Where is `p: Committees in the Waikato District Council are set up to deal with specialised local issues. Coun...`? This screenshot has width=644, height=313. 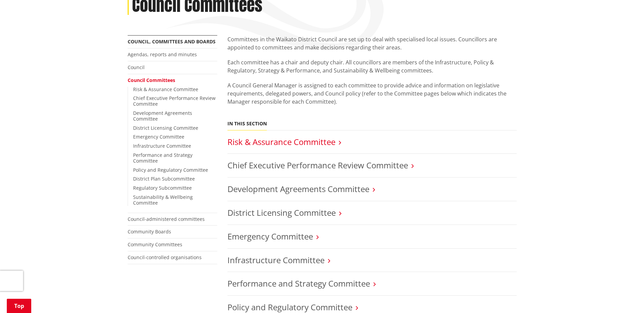
p: Committees in the Waikato District Council are set up to deal with specialised local issues. Coun... is located at coordinates (372, 43).